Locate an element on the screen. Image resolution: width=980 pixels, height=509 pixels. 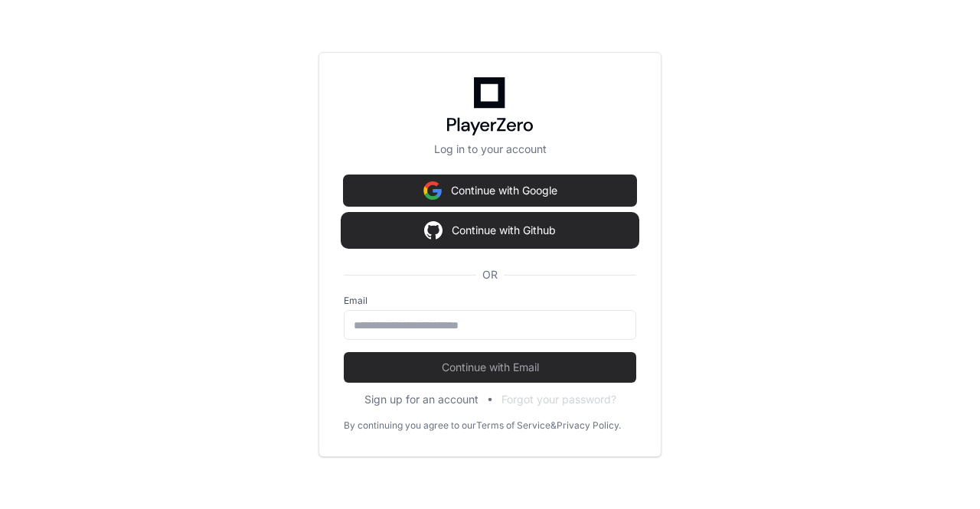
a: Privacy Policy. is located at coordinates (589, 426).